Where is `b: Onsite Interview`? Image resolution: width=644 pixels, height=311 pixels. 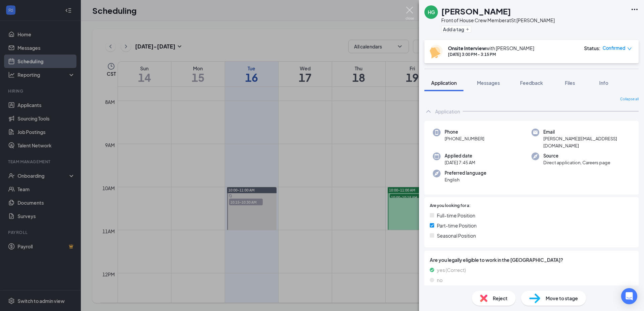
b: Onsite Interview is located at coordinates (467, 48).